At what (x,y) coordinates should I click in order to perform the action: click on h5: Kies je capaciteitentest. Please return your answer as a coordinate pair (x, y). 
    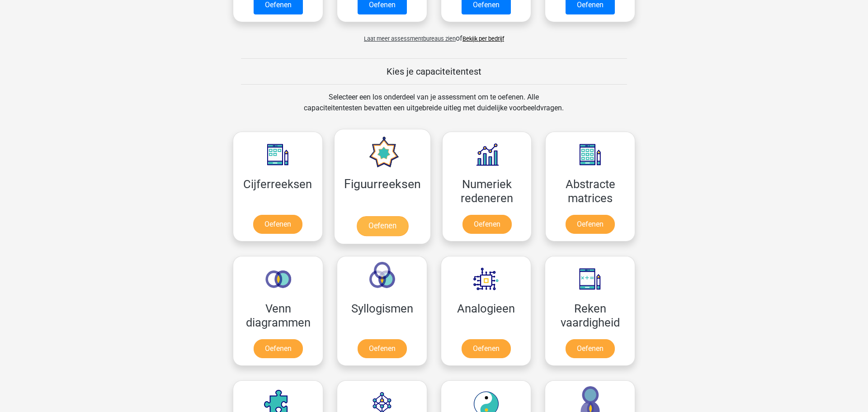
    Looking at the image, I should click on (434, 71).